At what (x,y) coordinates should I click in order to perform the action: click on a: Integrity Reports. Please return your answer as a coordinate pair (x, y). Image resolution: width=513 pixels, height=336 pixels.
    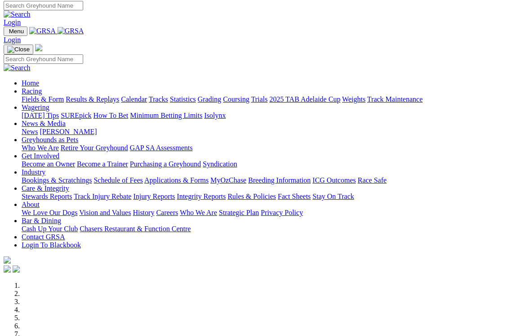
    Looking at the image, I should click on (201, 196).